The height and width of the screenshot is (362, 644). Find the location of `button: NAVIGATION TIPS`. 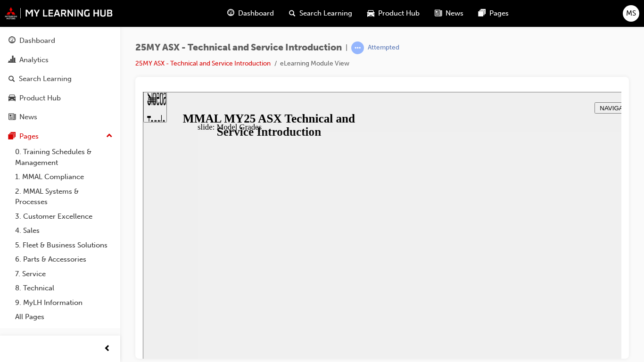

button: NAVIGATION TIPS is located at coordinates (484, 16).